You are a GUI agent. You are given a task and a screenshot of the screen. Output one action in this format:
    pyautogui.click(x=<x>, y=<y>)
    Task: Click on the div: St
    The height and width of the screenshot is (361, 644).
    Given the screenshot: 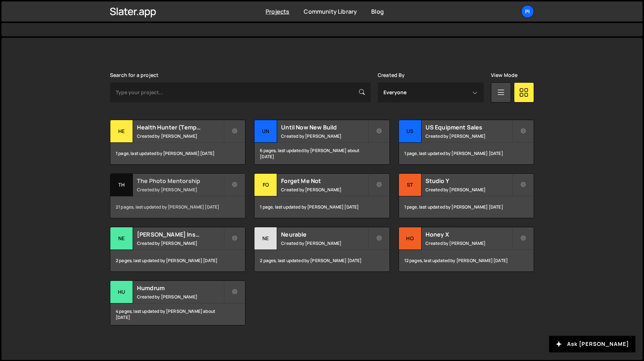 What is the action you would take?
    pyautogui.click(x=410, y=185)
    